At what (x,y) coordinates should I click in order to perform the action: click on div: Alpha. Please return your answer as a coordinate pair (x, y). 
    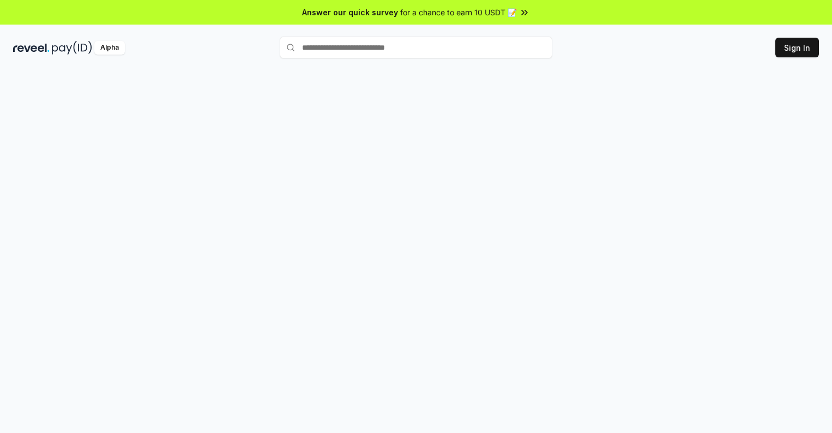
    Looking at the image, I should click on (110, 47).